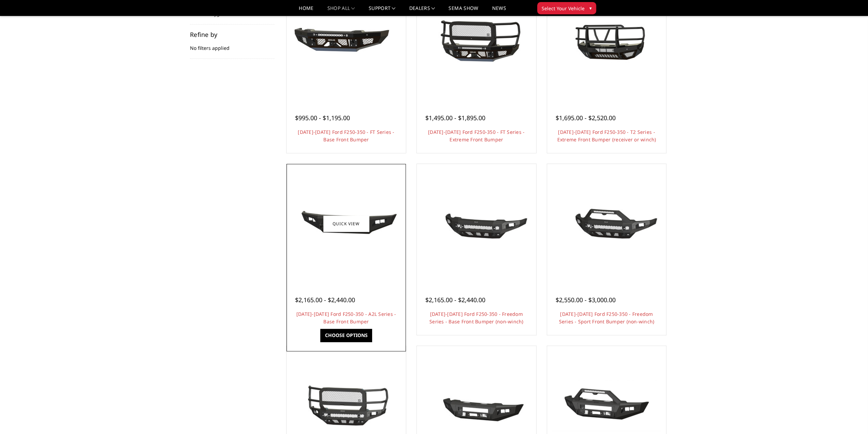 This screenshot has width=868, height=434. Describe the element at coordinates (346, 42) in the screenshot. I see `img: 2023-2025 Ford F250-350 - FT Series - Base Front Bumper` at that location.